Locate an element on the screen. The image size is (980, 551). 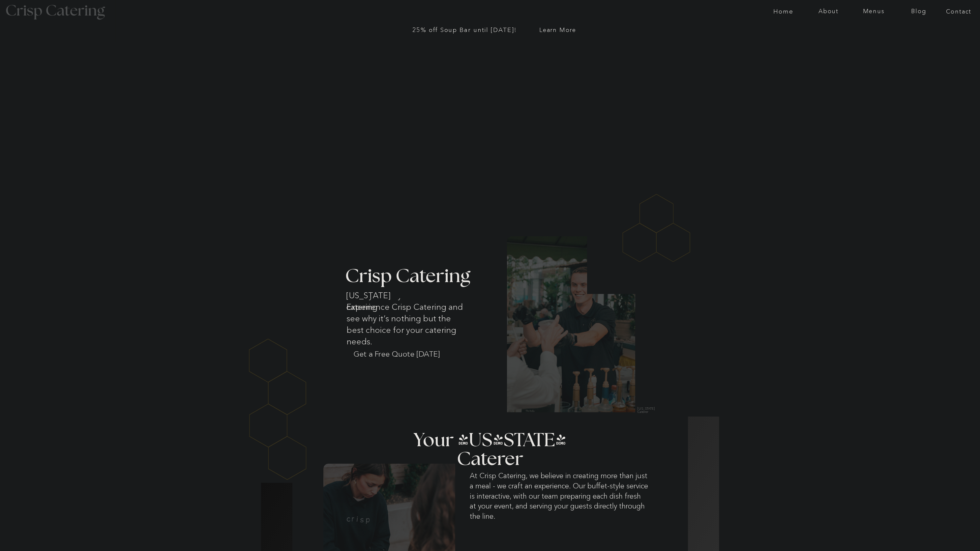
a: Contact is located at coordinates (959, 12).